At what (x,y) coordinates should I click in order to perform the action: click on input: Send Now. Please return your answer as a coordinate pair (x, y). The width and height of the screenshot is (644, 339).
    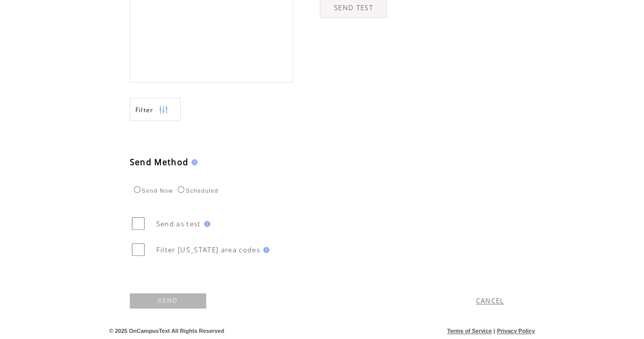
    Looking at the image, I should click on (137, 189).